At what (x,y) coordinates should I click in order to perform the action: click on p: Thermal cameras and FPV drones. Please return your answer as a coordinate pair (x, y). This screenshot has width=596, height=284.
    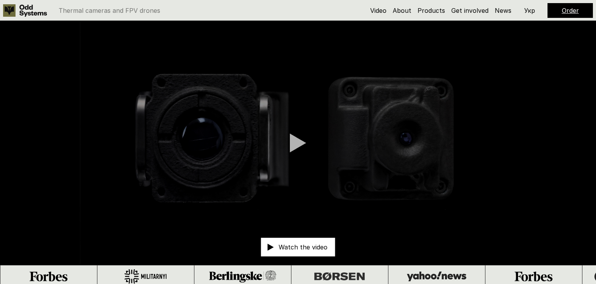
    Looking at the image, I should click on (109, 10).